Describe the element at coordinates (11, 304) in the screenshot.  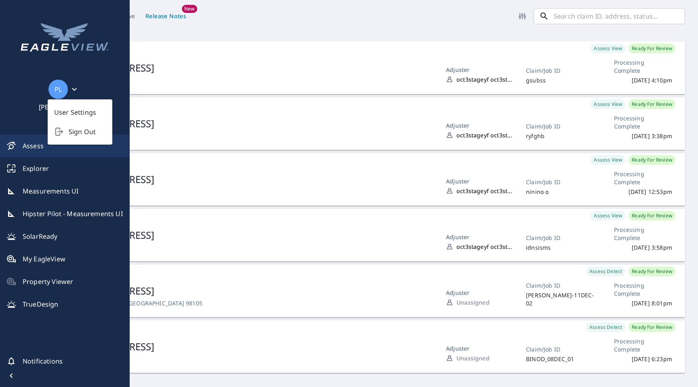
I see `div: Solar TrueDesign` at that location.